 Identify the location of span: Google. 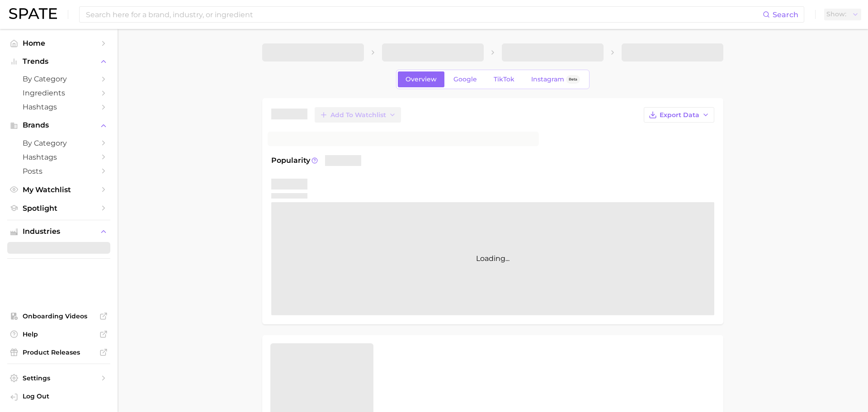
(465, 79).